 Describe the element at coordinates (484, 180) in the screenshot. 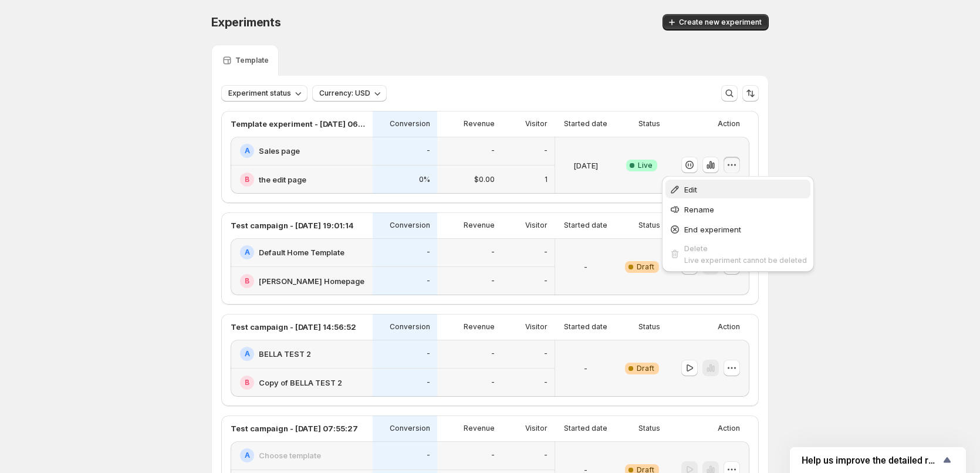

I see `p: $0.00` at that location.